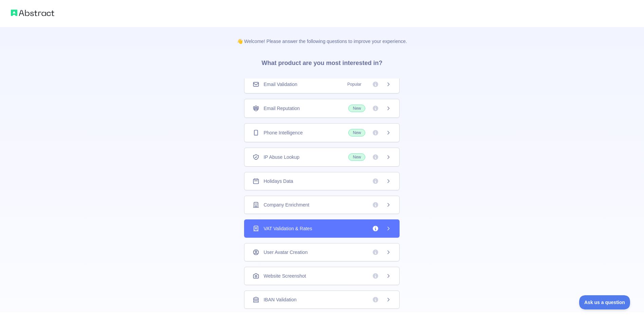 The height and width of the screenshot is (323, 644). What do you see at coordinates (285, 252) in the screenshot?
I see `span: User Avatar Creation` at bounding box center [285, 252].